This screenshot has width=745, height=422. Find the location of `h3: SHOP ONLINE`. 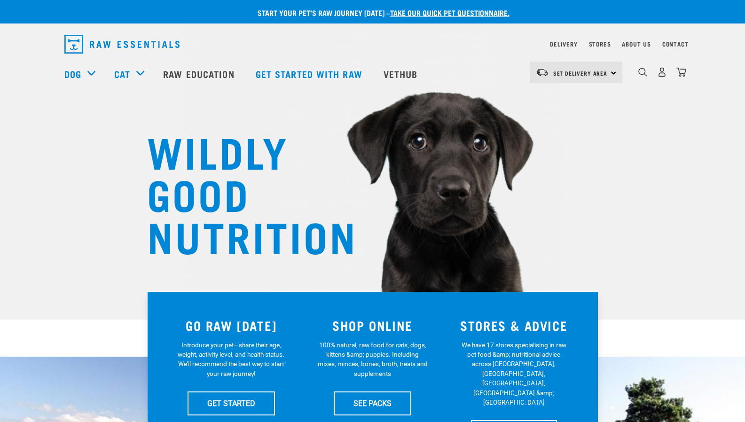

h3: SHOP ONLINE is located at coordinates (372, 325).